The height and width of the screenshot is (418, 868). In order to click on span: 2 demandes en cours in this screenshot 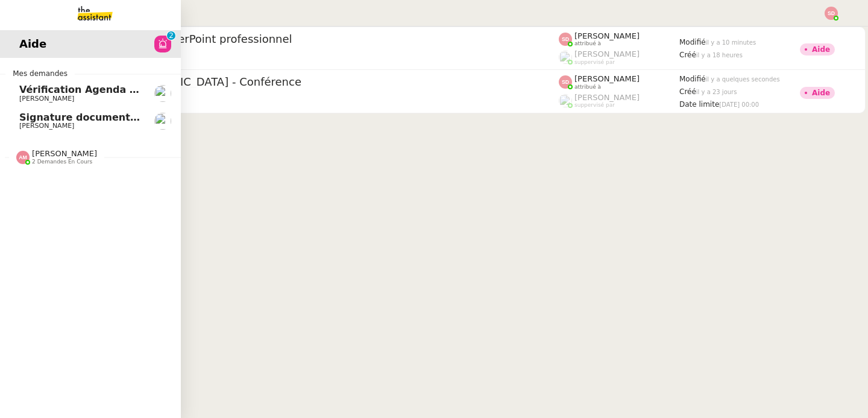, I will do `click(62, 161)`.